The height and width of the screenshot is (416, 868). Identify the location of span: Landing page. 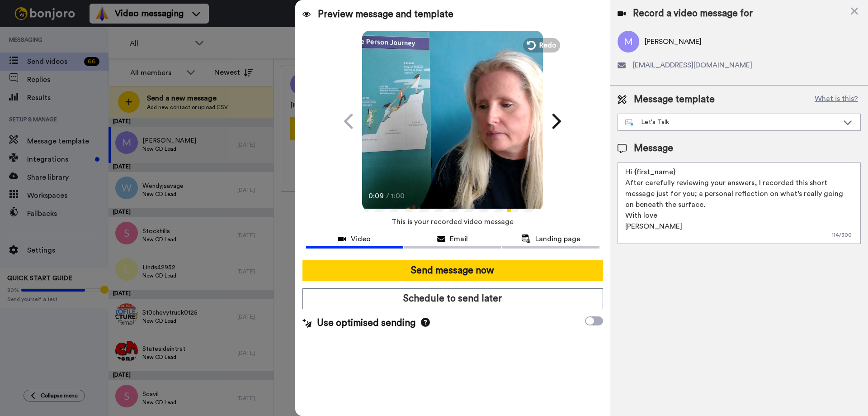
(557, 239).